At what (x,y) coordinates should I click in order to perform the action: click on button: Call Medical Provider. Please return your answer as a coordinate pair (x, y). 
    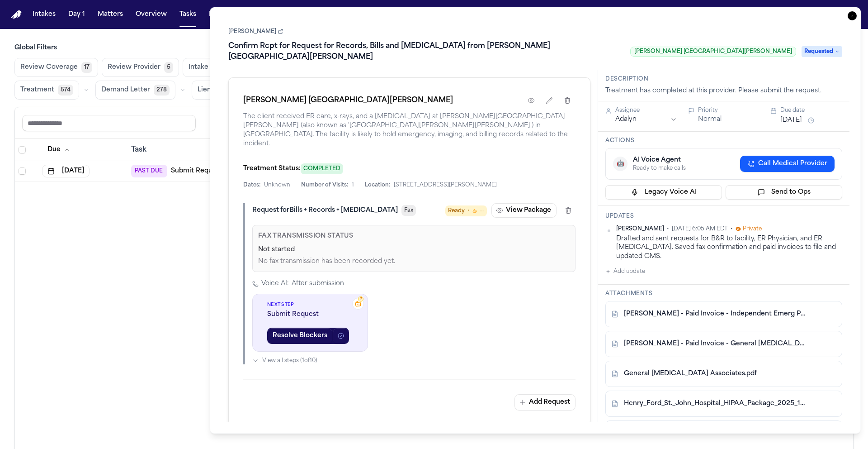
    Looking at the image, I should click on (787, 163).